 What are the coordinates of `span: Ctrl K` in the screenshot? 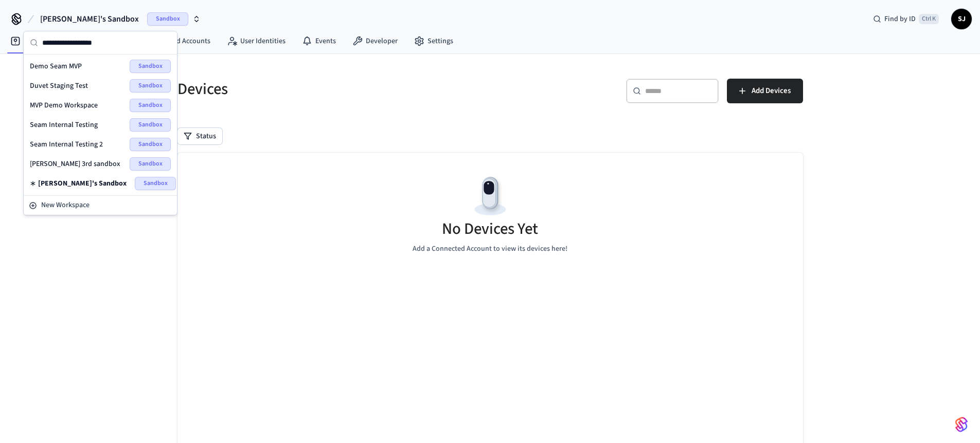 It's located at (929, 19).